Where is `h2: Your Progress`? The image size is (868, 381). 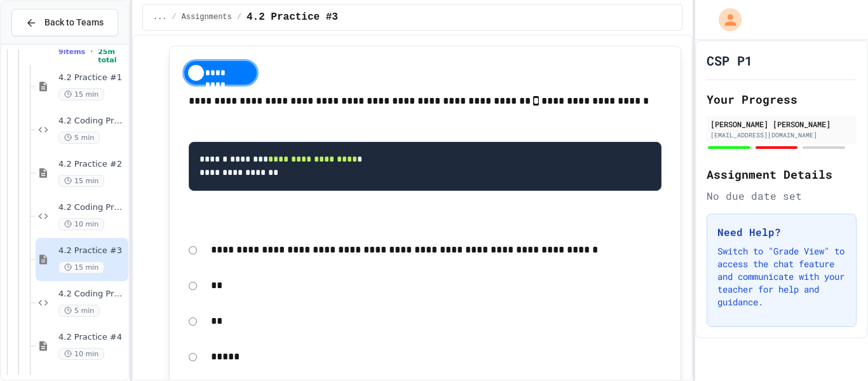
h2: Your Progress is located at coordinates (781, 99).